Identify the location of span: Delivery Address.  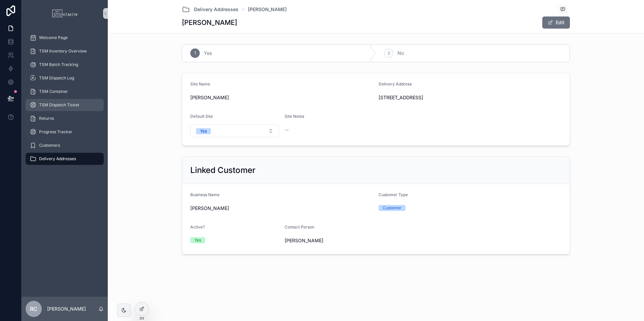
(395, 84).